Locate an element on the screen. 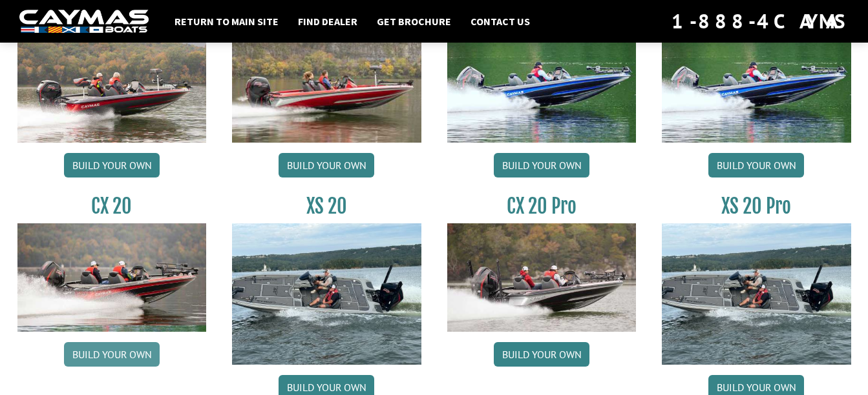 The image size is (868, 395). h3: XS 20 Pro is located at coordinates (756, 206).